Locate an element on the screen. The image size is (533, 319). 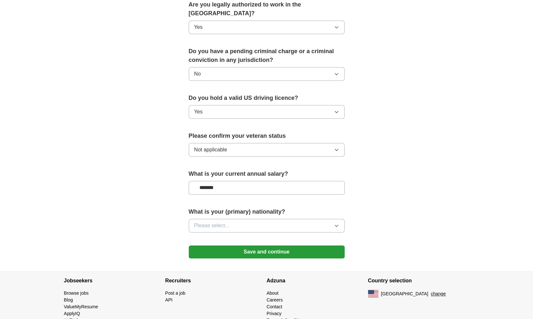
label: Please confirm your veteran status is located at coordinates (267, 136).